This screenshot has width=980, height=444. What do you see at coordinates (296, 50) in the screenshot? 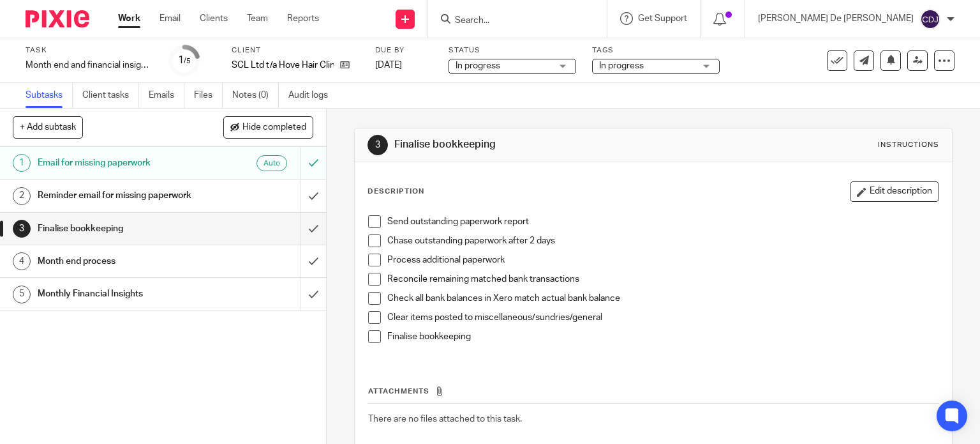
I see `label: Client` at bounding box center [296, 50].